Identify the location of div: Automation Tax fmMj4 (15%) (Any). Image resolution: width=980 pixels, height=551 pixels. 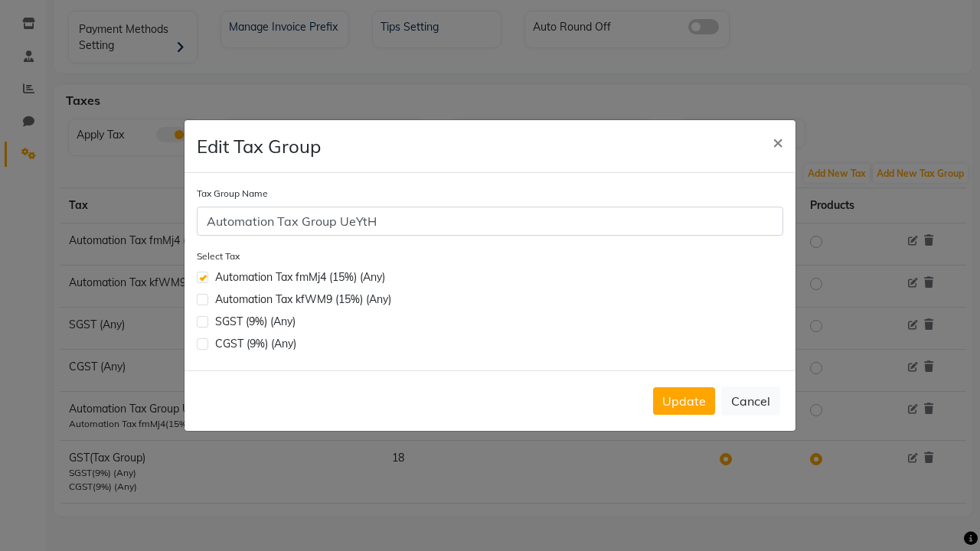
(499, 277).